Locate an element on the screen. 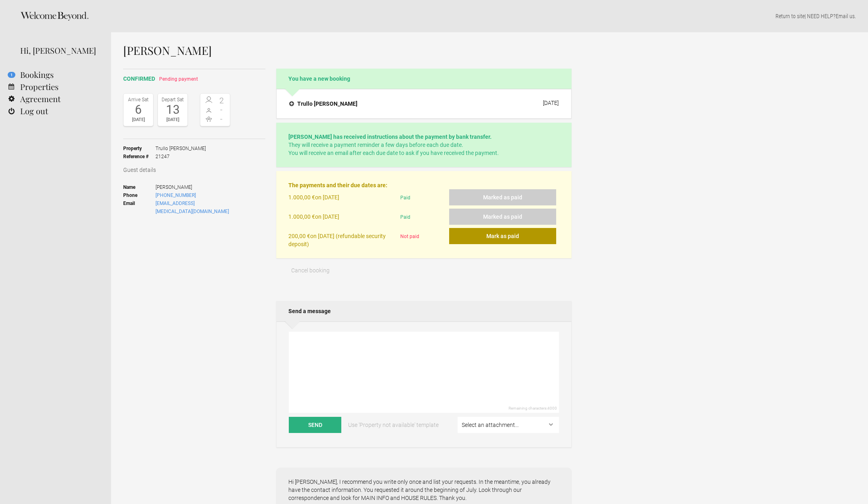 The height and width of the screenshot is (504, 868). a: Use 'Property not available' template is located at coordinates (393, 425).